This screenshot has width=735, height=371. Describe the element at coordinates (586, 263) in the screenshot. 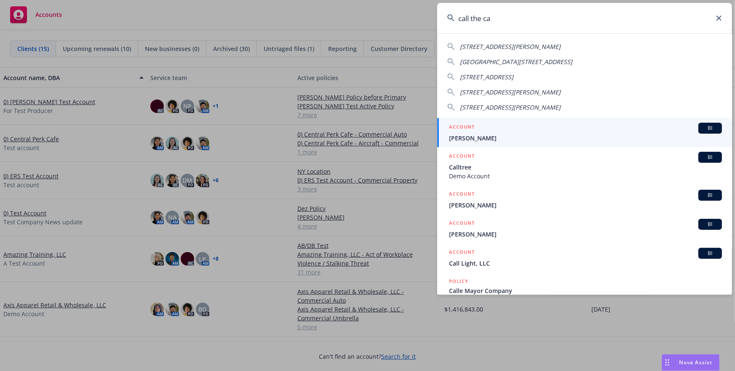

I see `span: Call Light, LLC` at that location.